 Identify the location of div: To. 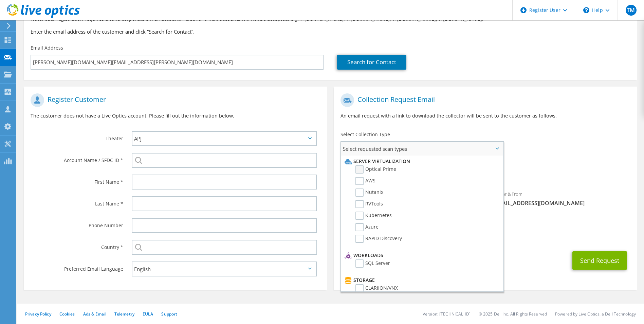
(410, 202).